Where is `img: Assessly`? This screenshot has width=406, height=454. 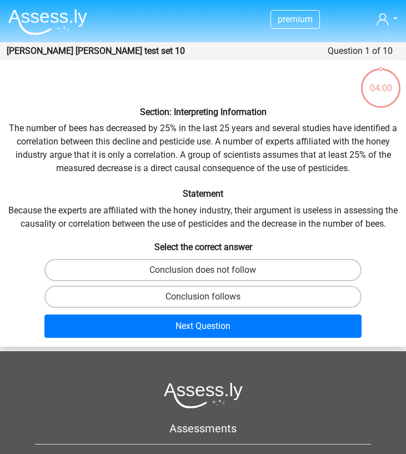 img: Assessly is located at coordinates (48, 22).